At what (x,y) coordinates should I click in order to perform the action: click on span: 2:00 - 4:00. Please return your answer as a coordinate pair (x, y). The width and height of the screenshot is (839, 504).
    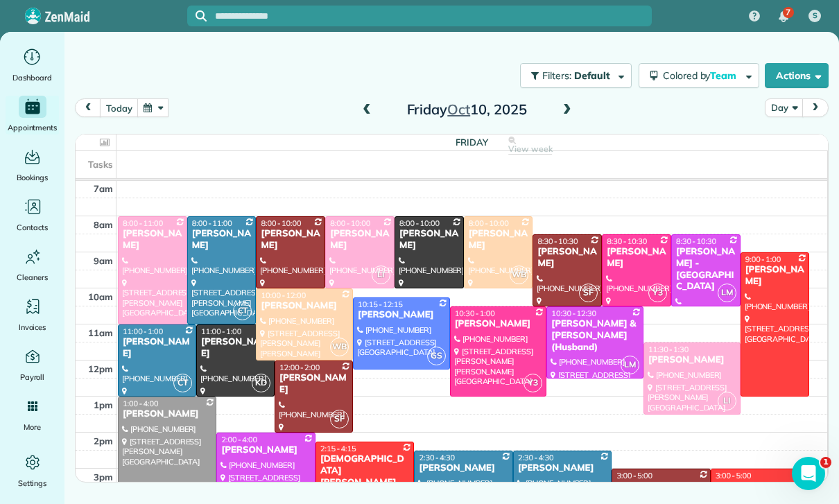
    Looking at the image, I should click on (239, 440).